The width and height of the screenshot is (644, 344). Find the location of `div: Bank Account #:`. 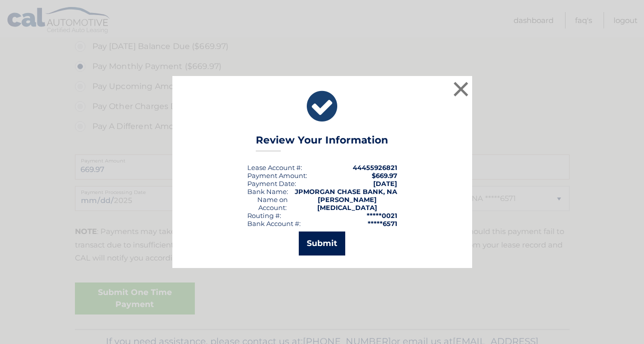

div: Bank Account #: is located at coordinates (274, 224).